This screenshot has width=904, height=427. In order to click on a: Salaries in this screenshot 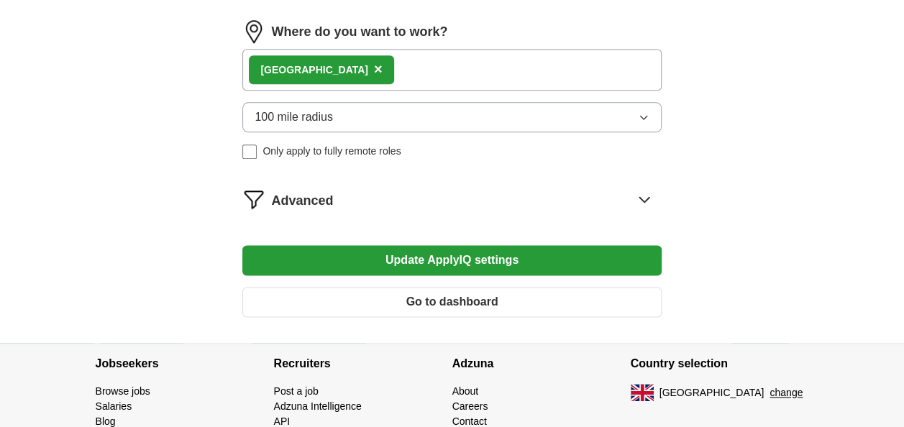, I will do `click(114, 406)`.